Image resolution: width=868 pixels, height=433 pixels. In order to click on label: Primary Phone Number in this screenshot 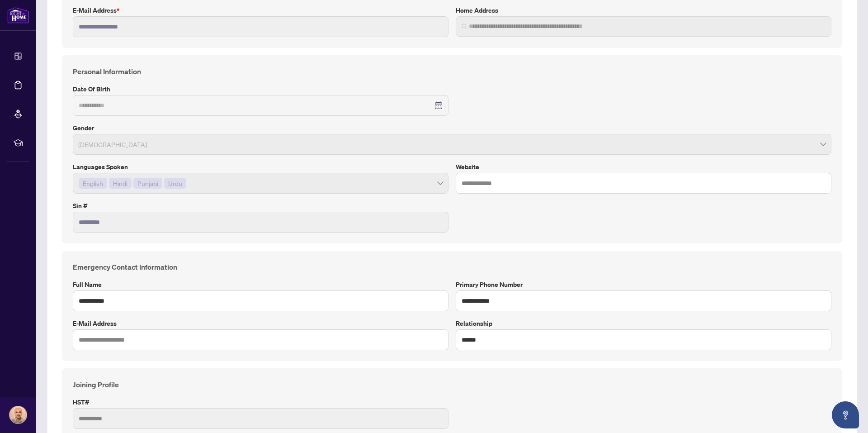, I will do `click(643, 284)`.